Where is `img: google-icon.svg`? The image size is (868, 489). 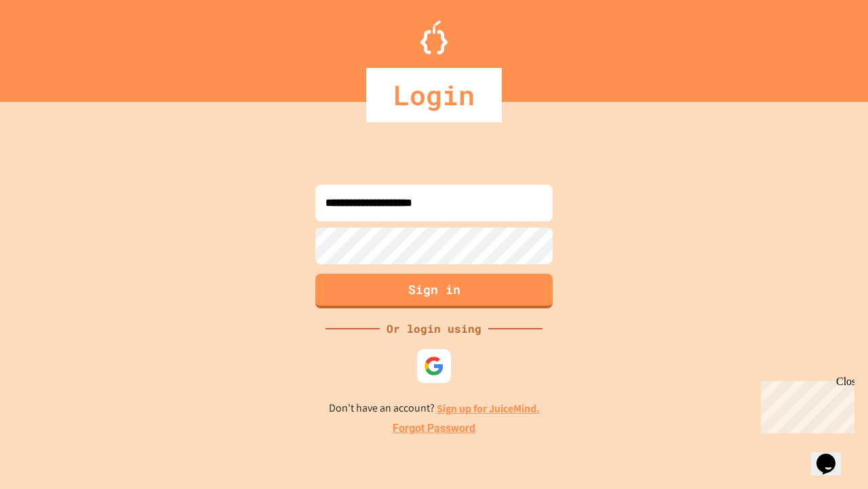
img: google-icon.svg is located at coordinates (434, 366).